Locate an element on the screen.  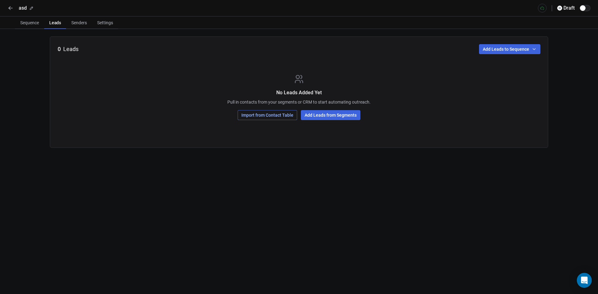
span: 0 is located at coordinates (59, 49).